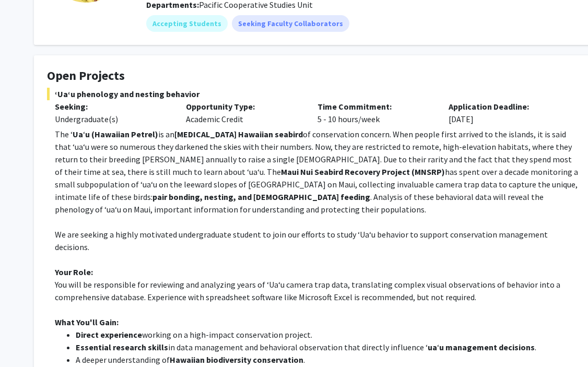  What do you see at coordinates (290, 23) in the screenshot?
I see `mat-chip: Seeking Faculty Collaborators` at bounding box center [290, 23].